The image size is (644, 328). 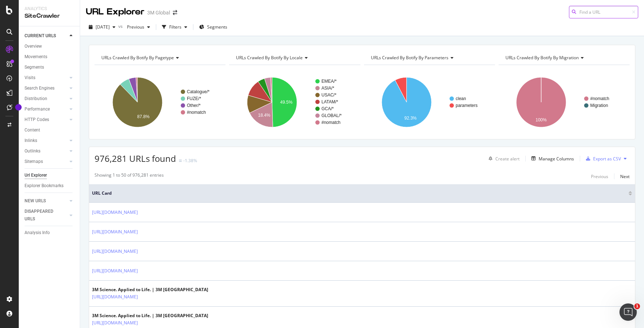 I want to click on text: Other/*, so click(x=193, y=106).